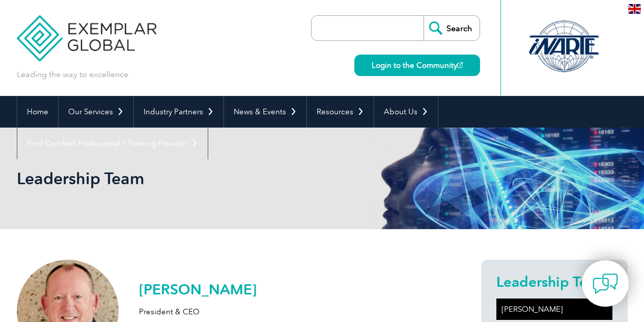  Describe the element at coordinates (38, 112) in the screenshot. I see `a: Home` at that location.